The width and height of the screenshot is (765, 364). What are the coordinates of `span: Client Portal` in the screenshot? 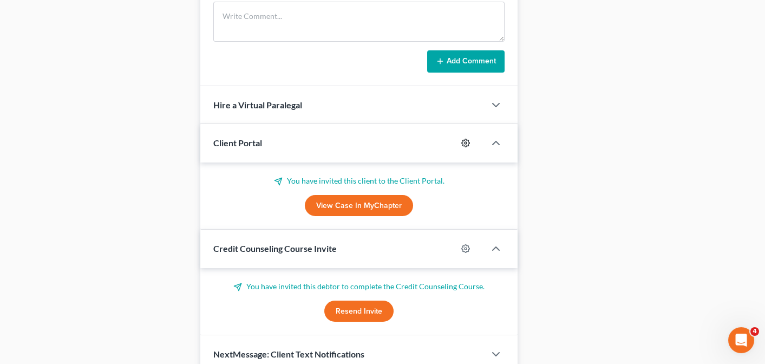 It's located at (238, 142).